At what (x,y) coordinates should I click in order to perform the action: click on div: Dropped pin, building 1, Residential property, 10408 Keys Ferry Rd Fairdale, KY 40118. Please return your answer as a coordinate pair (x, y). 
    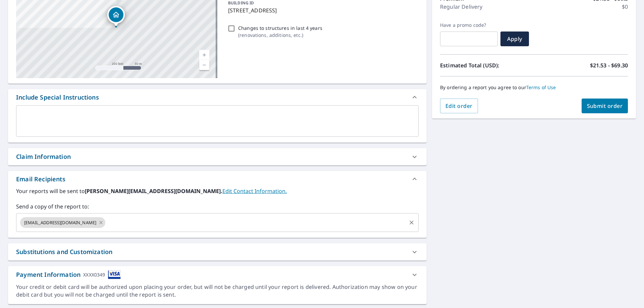
    Looking at the image, I should click on (116, 16).